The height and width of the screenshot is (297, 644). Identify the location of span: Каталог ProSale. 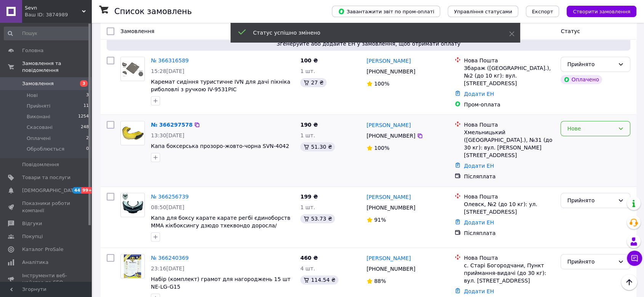
(42, 250).